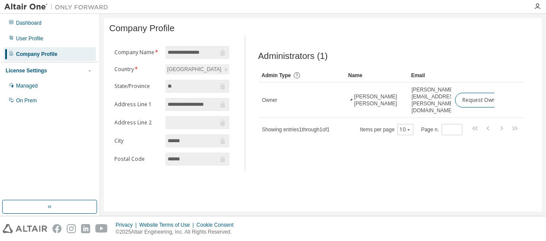 This screenshot has height=241, width=546. Describe the element at coordinates (269, 100) in the screenshot. I see `span: Owner` at that location.